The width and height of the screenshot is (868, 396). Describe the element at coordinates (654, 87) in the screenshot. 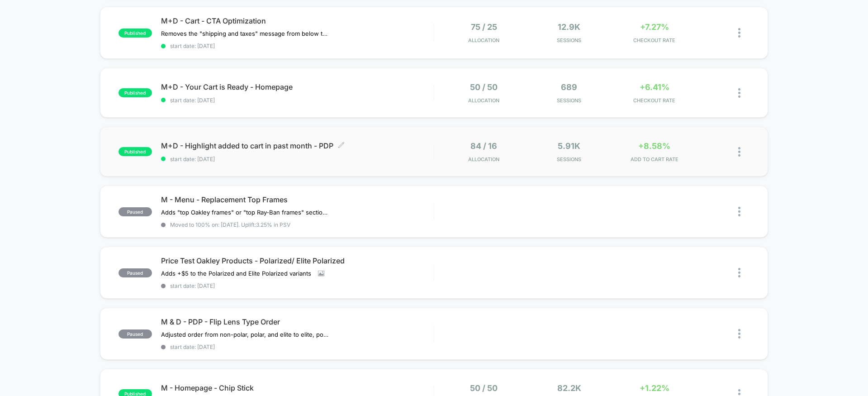

I see `span: +6.41%` at that location.